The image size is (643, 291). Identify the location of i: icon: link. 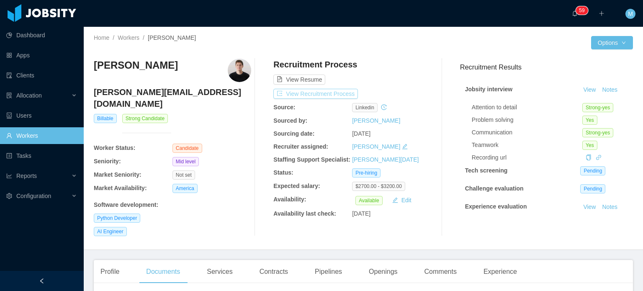
(598, 157).